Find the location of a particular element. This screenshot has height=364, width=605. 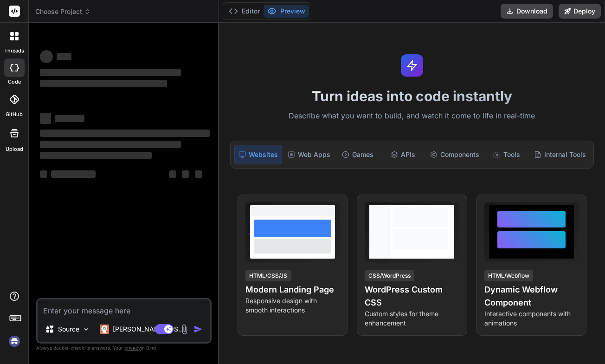

p: Always double-check its answers. Your in Bind is located at coordinates (124, 348).